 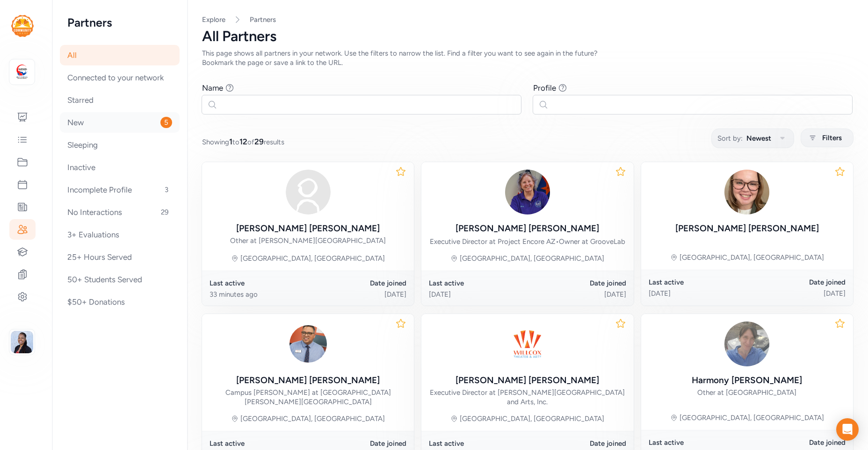 What do you see at coordinates (120, 234) in the screenshot?
I see `div: 3+ Evaluations` at bounding box center [120, 234].